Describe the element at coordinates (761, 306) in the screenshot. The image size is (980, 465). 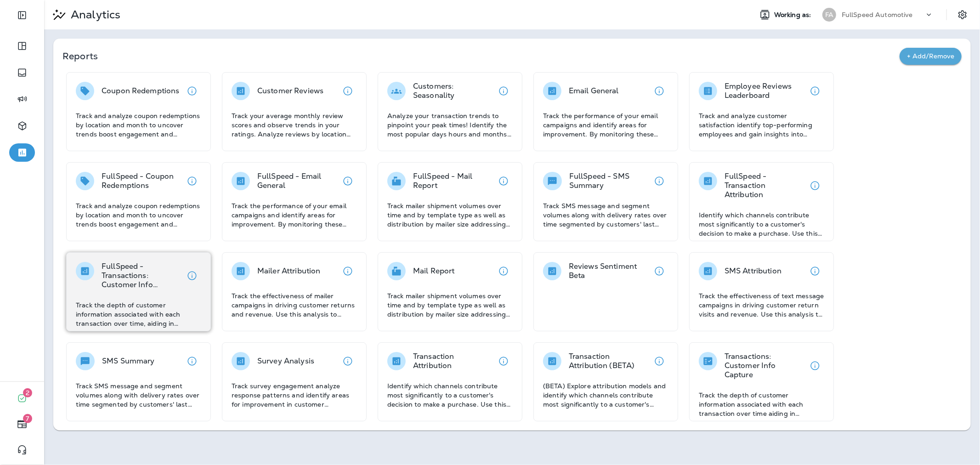
I see `p: Track the effectiveness of text message campaigns in driving customer return visits and revenue. ...` at that location.